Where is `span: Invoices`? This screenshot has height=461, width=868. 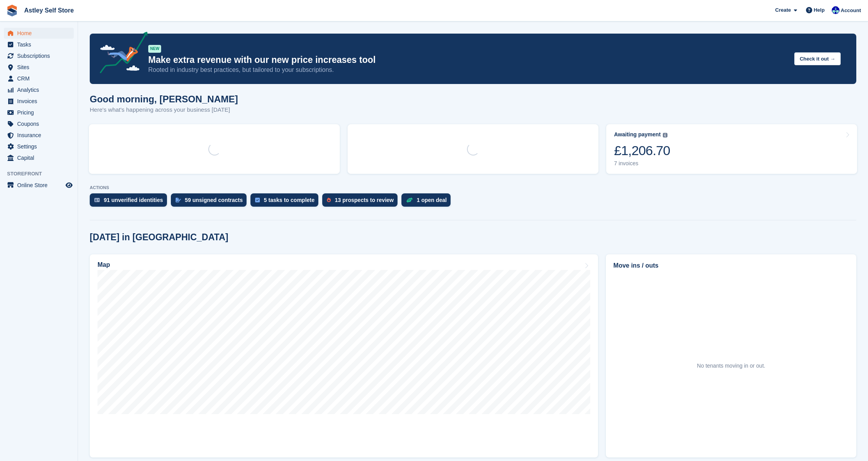 span: Invoices is located at coordinates (40, 101).